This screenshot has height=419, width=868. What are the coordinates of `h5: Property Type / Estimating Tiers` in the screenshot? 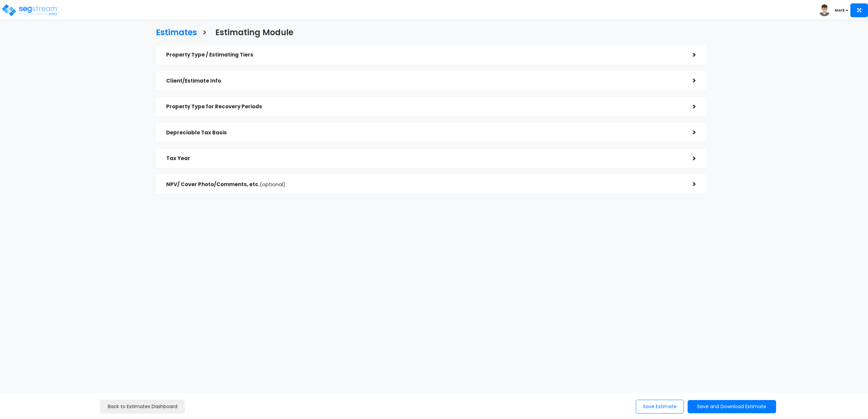 It's located at (424, 55).